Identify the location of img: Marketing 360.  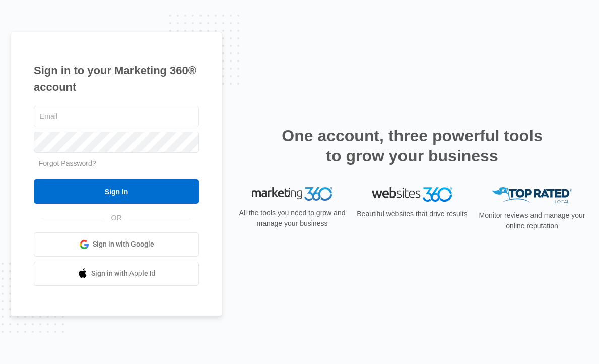
(292, 194).